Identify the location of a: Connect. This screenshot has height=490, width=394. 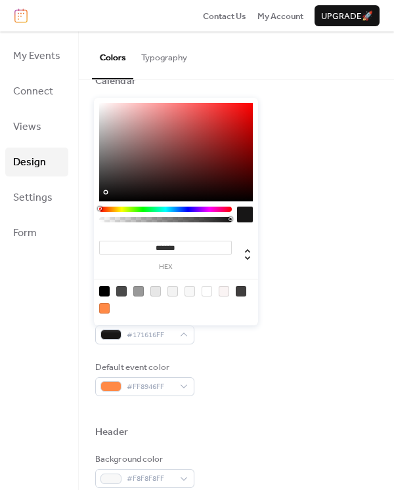
(37, 91).